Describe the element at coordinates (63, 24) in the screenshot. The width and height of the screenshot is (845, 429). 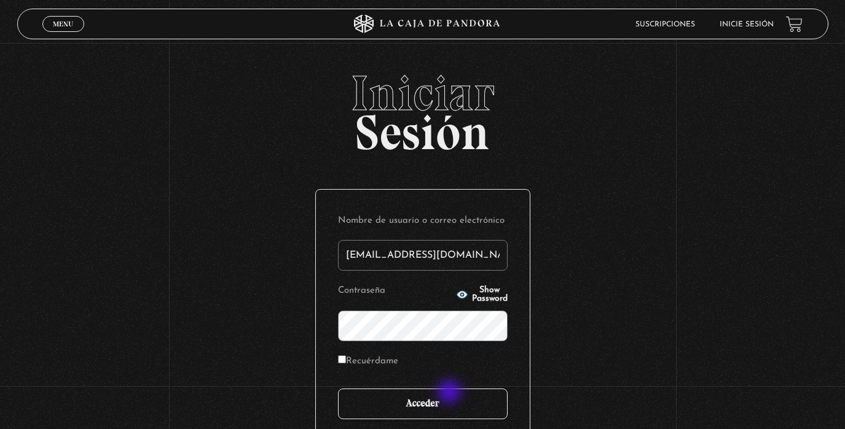
I see `span: Menu` at that location.